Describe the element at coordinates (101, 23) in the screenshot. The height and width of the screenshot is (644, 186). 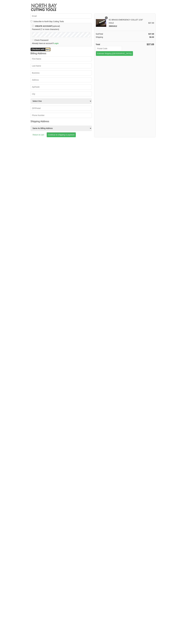
I see `img: 5C BRASS EMERGENCY COLLET 1/16" HOLE` at that location.